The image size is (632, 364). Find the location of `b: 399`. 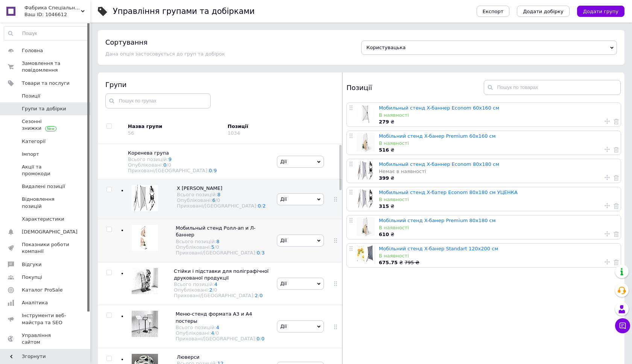

b: 399 is located at coordinates (384, 178).